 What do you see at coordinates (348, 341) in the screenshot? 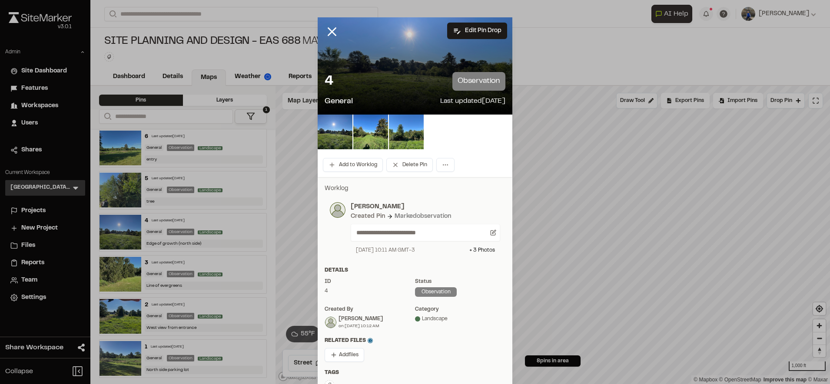
I see `span: Related Files` at bounding box center [348, 341].